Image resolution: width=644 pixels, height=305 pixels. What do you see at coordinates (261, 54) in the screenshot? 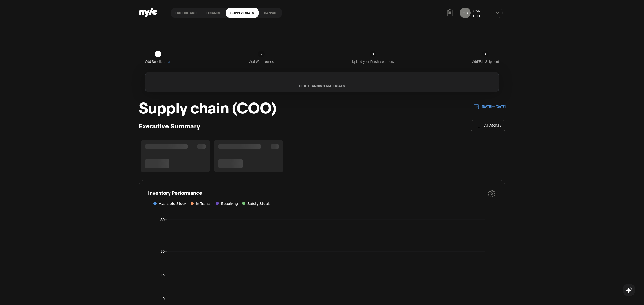
I see `div: 2` at bounding box center [261, 54].